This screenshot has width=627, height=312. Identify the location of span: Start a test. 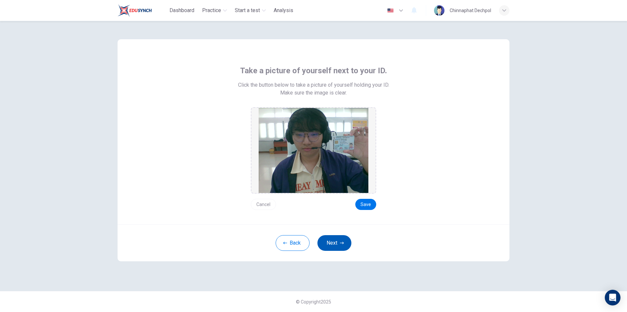
(247, 10).